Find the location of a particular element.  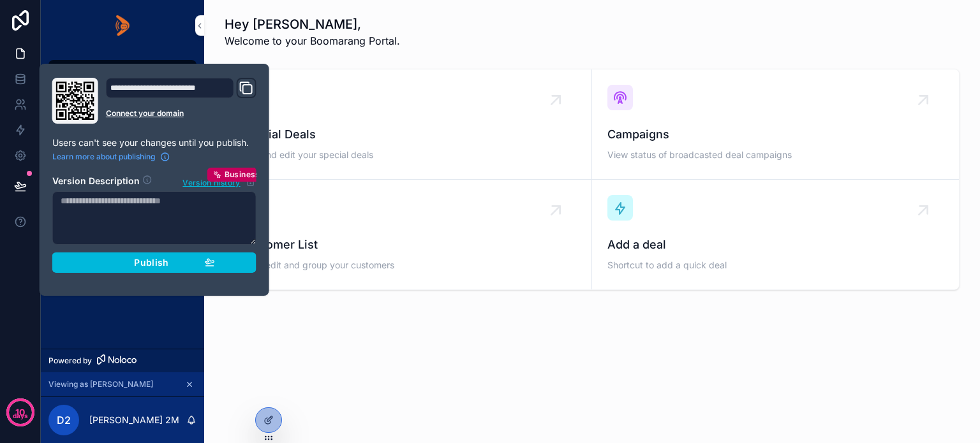

a: Customer ListView, edit and group your customers is located at coordinates (408, 235).